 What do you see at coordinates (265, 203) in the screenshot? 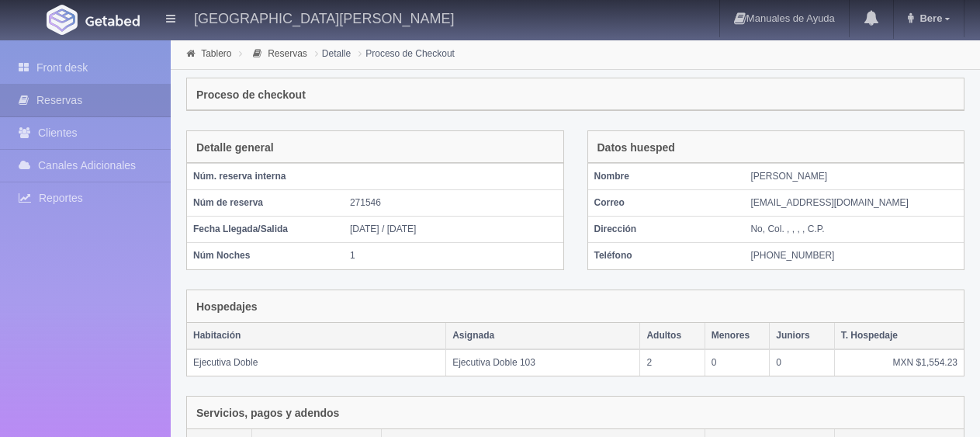
I see `th: Núm de reserva` at bounding box center [265, 203].